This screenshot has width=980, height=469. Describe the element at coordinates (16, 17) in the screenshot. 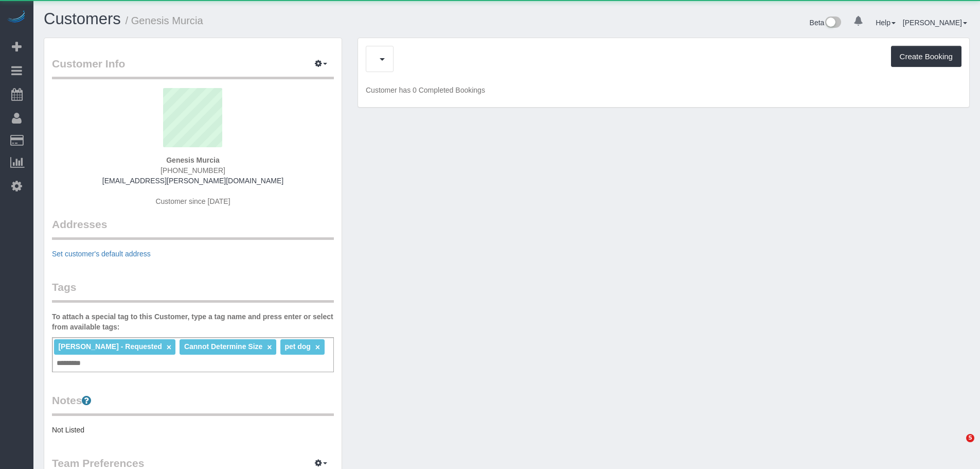

I see `a: Automaid Logo` at that location.